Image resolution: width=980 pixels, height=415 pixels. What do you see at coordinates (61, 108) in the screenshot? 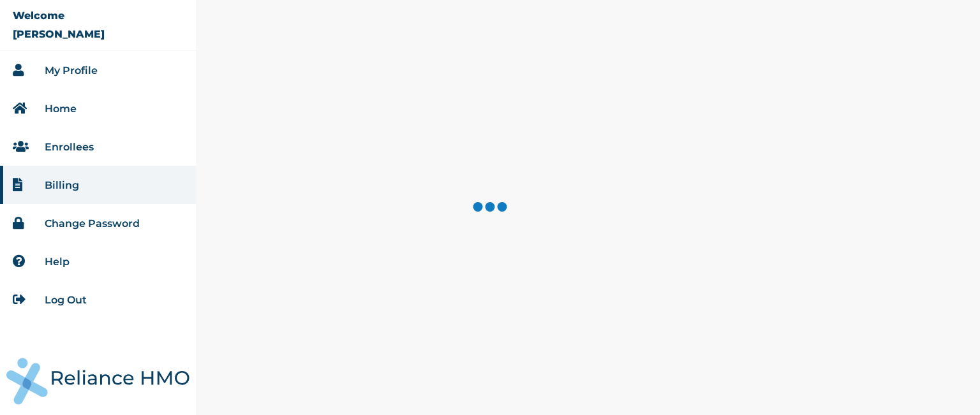
I see `a: Home` at bounding box center [61, 108].